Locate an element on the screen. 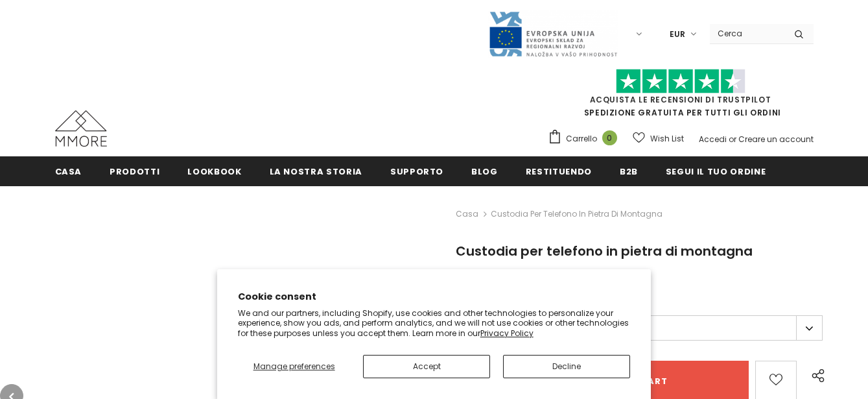  a: supporto is located at coordinates (417, 170).